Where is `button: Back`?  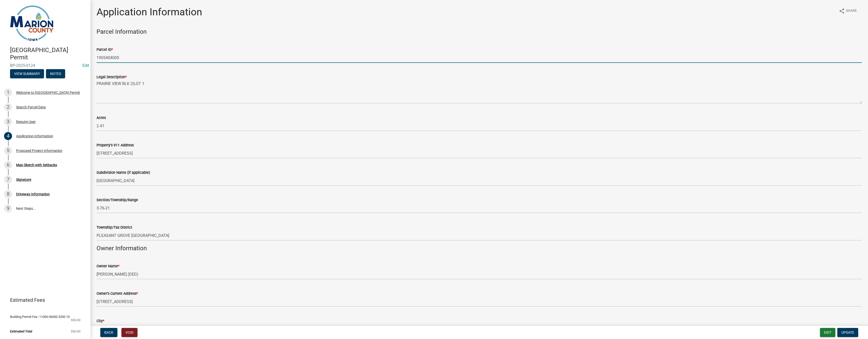
button: Back is located at coordinates (109, 332).